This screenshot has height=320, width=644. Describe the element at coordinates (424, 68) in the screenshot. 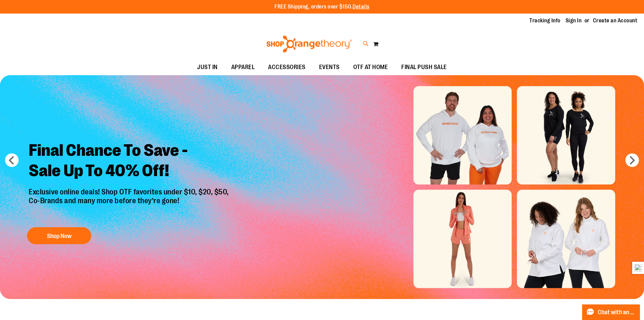

I see `a: FINAL PUSH SALE` at that location.